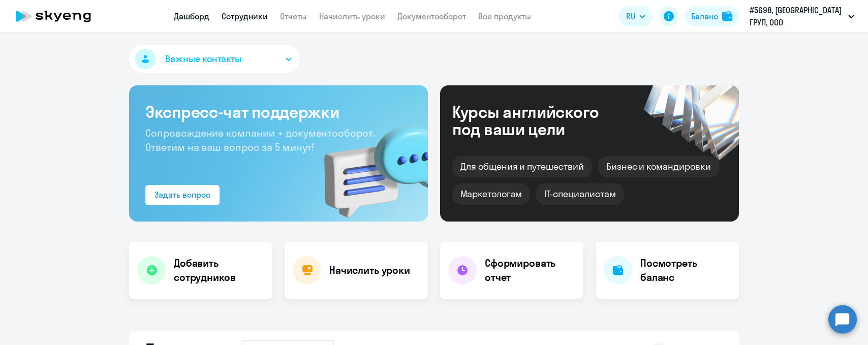 The width and height of the screenshot is (868, 345). What do you see at coordinates (580, 194) in the screenshot?
I see `div: IT-специалистам` at bounding box center [580, 194].